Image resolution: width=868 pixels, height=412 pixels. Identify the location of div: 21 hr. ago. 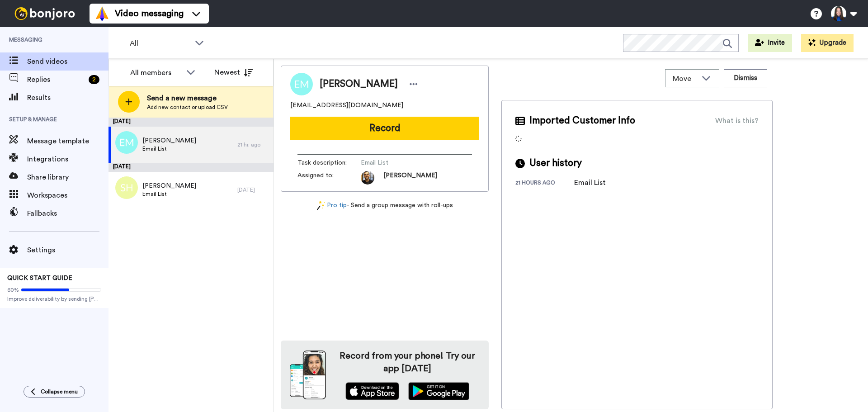
(253, 145).